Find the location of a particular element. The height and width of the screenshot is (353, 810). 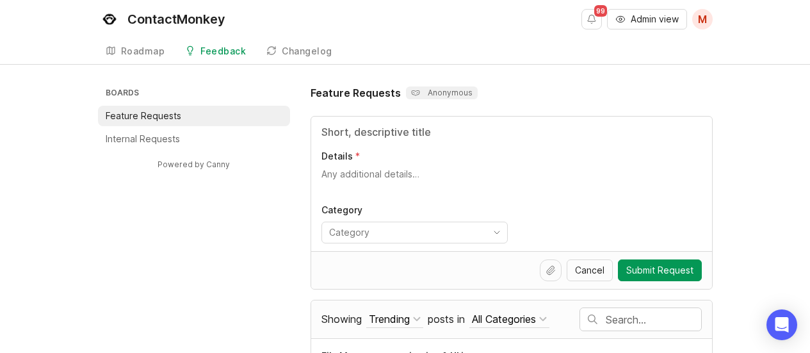

button: Cancel is located at coordinates (590, 270).